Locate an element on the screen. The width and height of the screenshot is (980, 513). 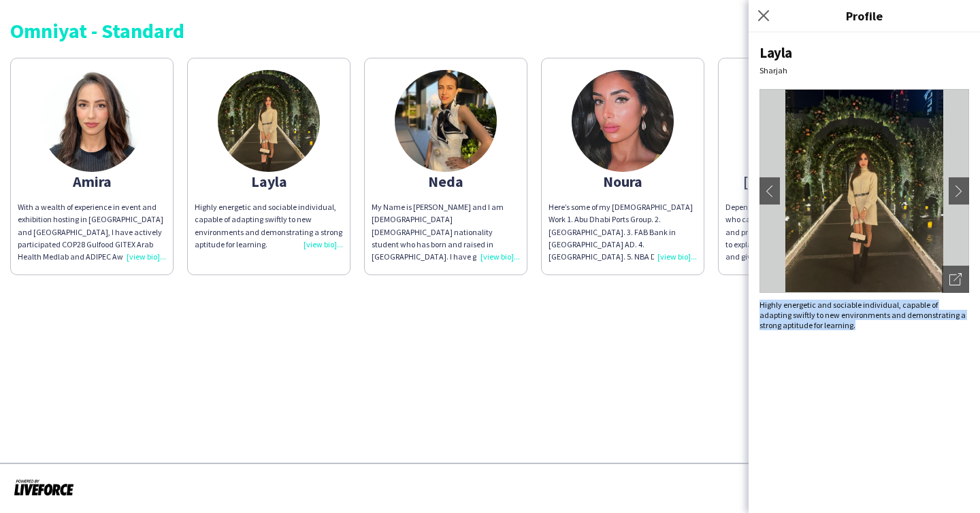
div: Neda is located at coordinates (445, 181).